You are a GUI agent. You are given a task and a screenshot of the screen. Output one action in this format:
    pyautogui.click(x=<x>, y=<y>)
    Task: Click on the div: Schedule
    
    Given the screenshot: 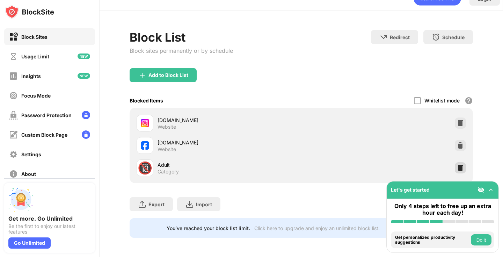 What is the action you would take?
    pyautogui.click(x=453, y=37)
    